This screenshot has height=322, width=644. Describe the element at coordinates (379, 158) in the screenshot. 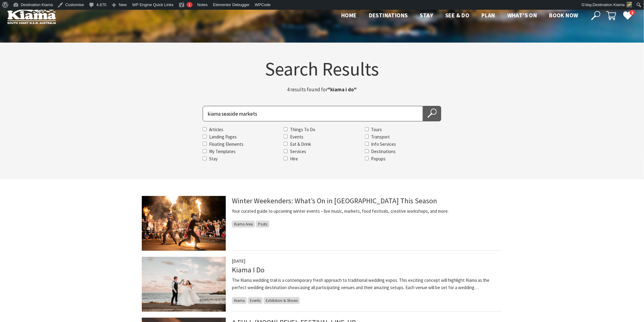

I see `label: Popups` at that location.